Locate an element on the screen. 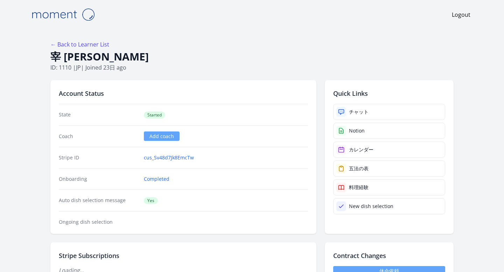 Image resolution: width=504 pixels, height=272 pixels. p: ID: 1110 | | Joined 23日 ago is located at coordinates (252, 68).